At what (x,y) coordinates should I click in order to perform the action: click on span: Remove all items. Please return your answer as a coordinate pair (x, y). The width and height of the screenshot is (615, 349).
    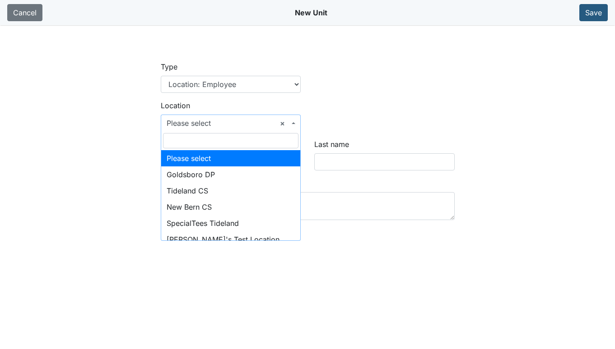
    Looking at the image, I should click on (282, 123).